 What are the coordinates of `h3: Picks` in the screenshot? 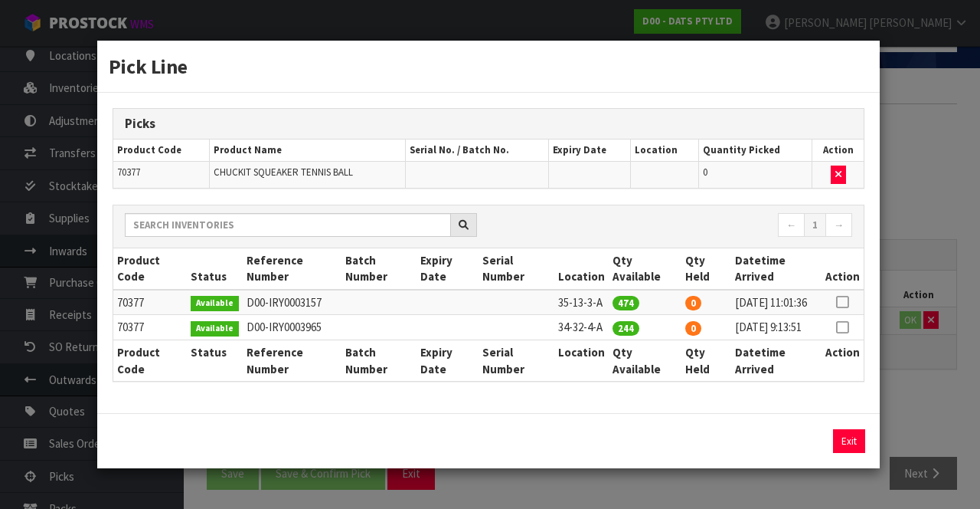 It's located at (489, 123).